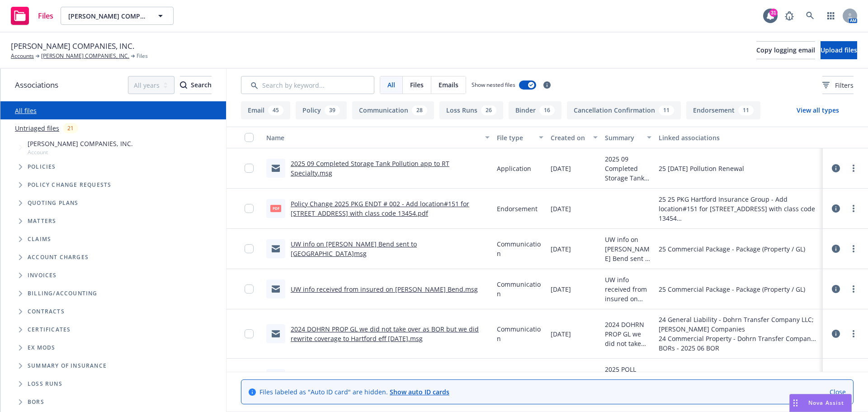 This screenshot has width=868, height=412. I want to click on input: Search by keyword..., so click(308, 85).